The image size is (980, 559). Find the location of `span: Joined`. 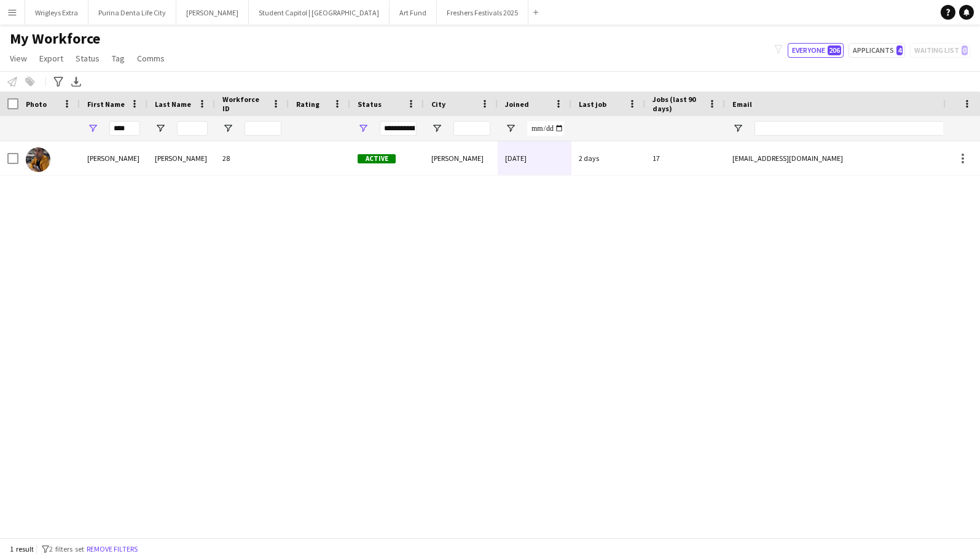

span: Joined is located at coordinates (517, 104).